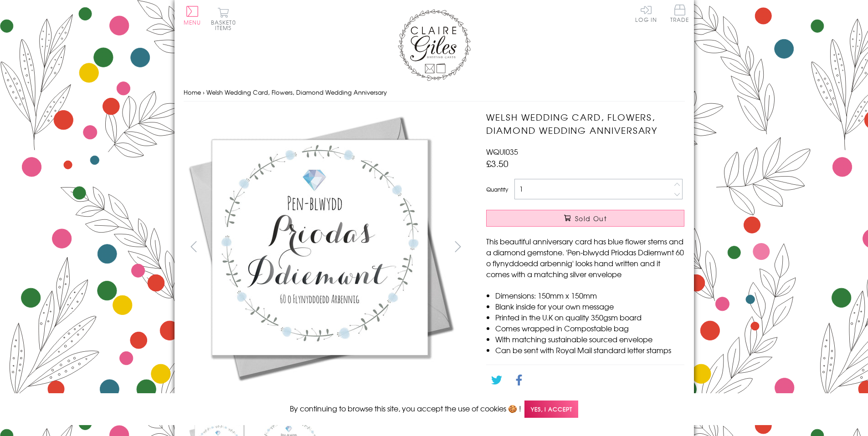  What do you see at coordinates (502, 152) in the screenshot?
I see `span: WQUI035` at bounding box center [502, 152].